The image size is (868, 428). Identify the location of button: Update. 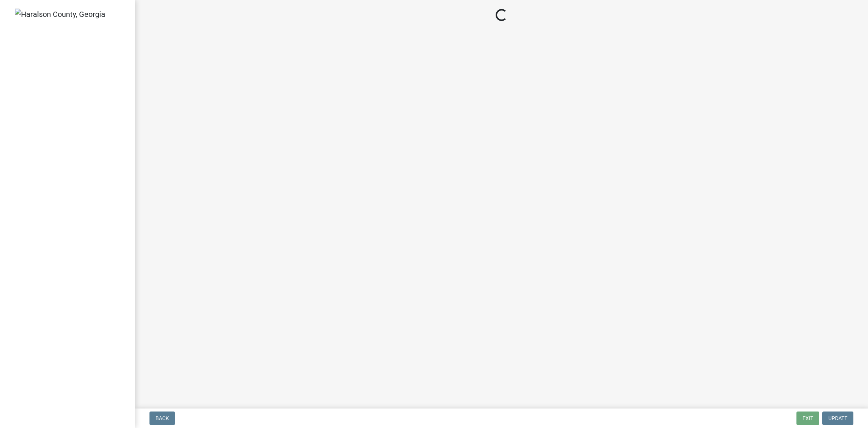
(838, 418).